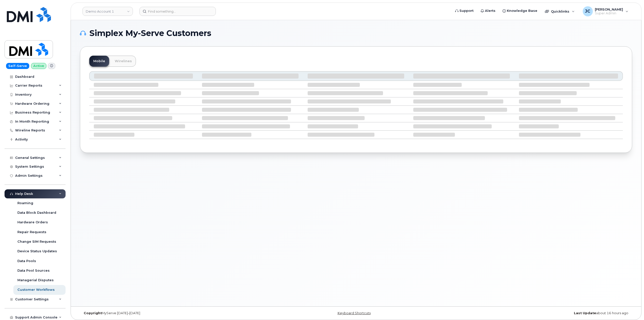  I want to click on a: Keyboard Shortcuts, so click(354, 313).